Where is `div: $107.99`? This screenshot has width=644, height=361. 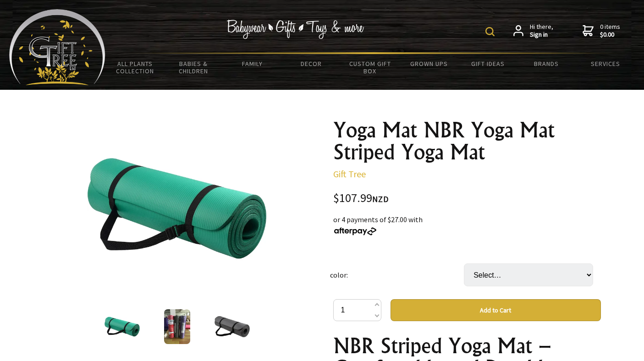
div: $107.99 is located at coordinates (467, 198).